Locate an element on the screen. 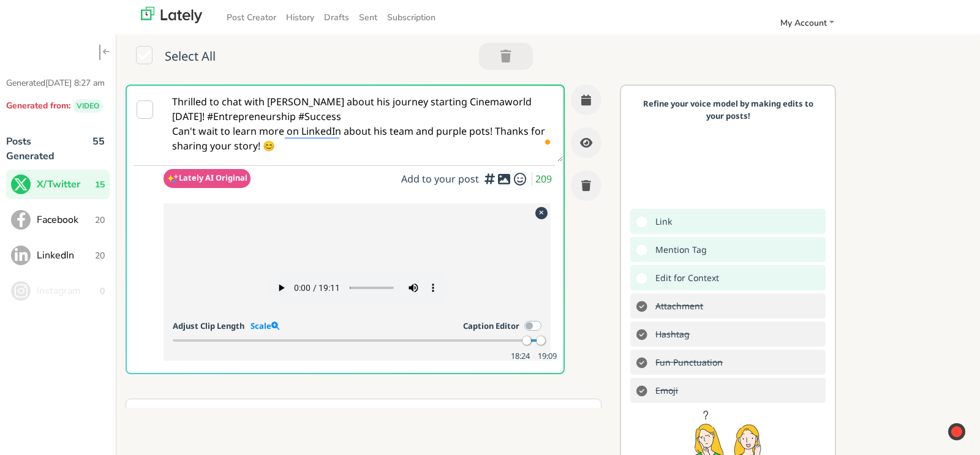 The width and height of the screenshot is (980, 455). label: Caption Editor is located at coordinates (491, 326).